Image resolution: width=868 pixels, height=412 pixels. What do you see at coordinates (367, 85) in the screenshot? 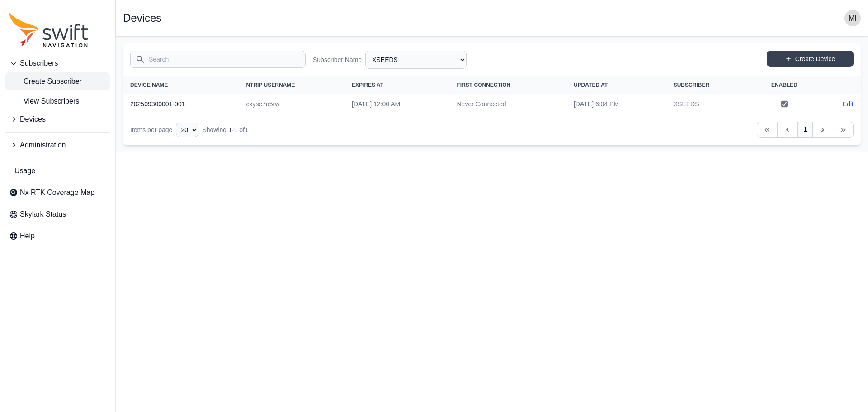
I see `span: Expires At` at bounding box center [367, 85].